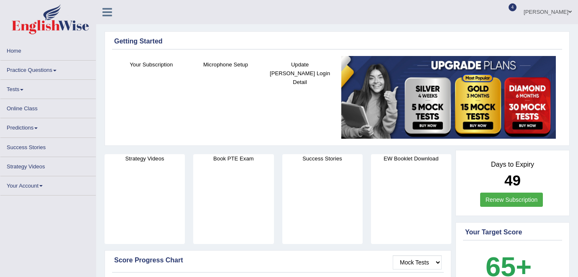 The image size is (578, 277). What do you see at coordinates (512, 232) in the screenshot?
I see `div: Your Target Score` at bounding box center [512, 232].